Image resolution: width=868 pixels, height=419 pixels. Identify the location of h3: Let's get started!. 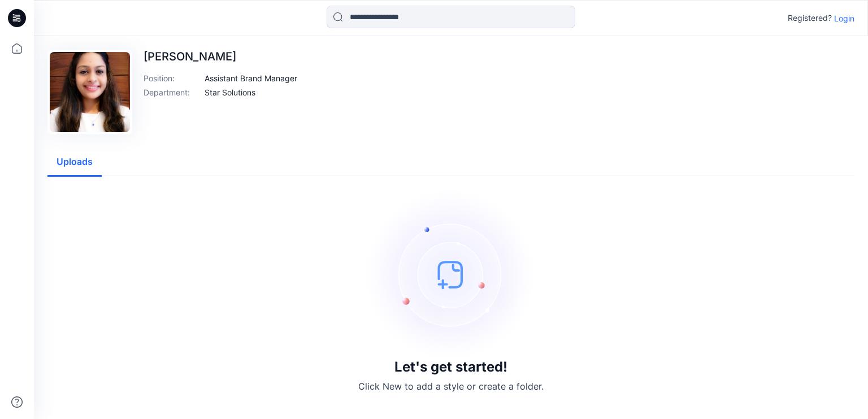
(451, 367).